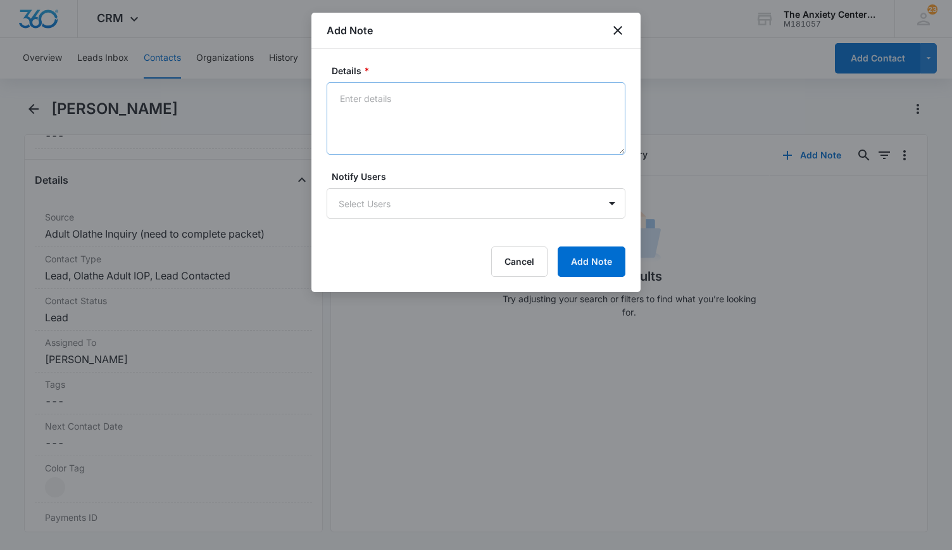  Describe the element at coordinates (519, 262) in the screenshot. I see `button: Cancel` at that location.